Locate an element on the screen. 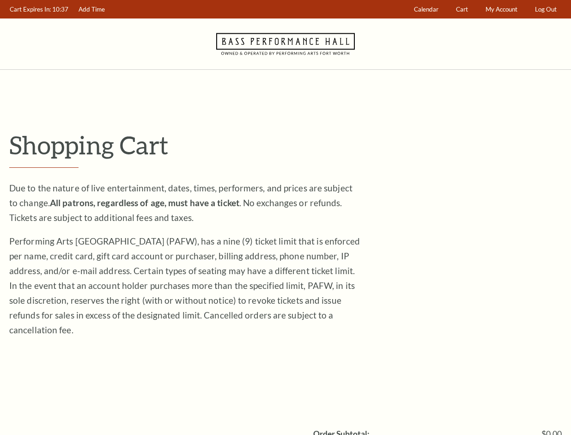  a: My Account is located at coordinates (502, 9).